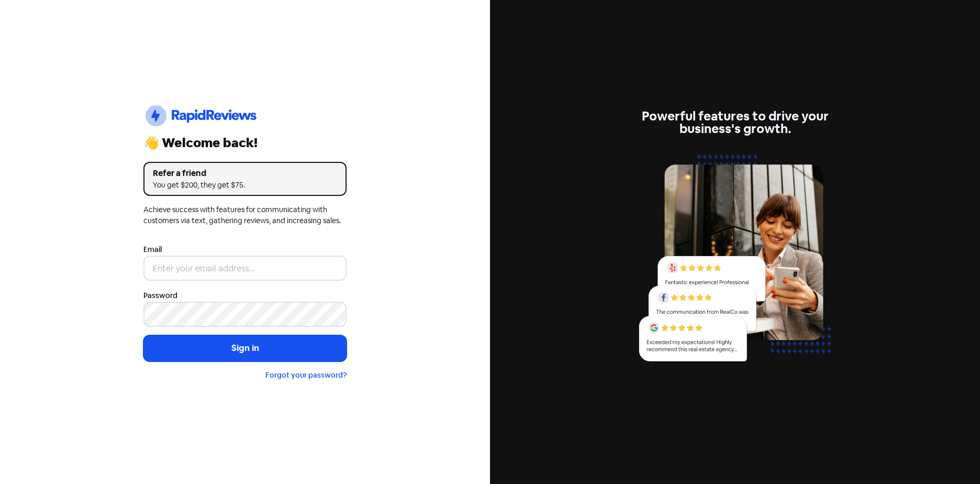  I want to click on label: Email, so click(153, 249).